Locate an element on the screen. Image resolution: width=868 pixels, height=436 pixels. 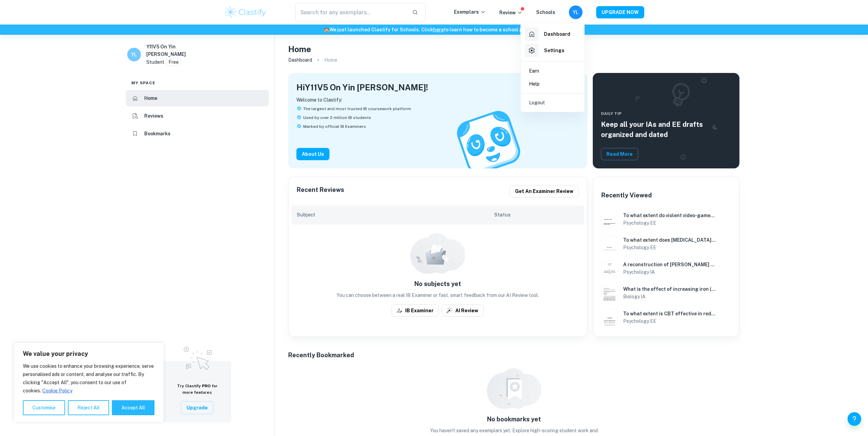
h6: Settings is located at coordinates (555, 51).